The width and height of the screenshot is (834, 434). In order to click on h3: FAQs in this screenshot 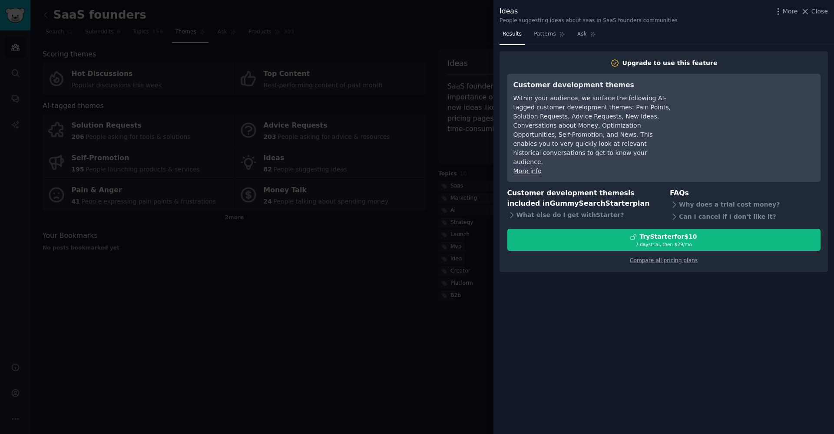, I will do `click(745, 193)`.